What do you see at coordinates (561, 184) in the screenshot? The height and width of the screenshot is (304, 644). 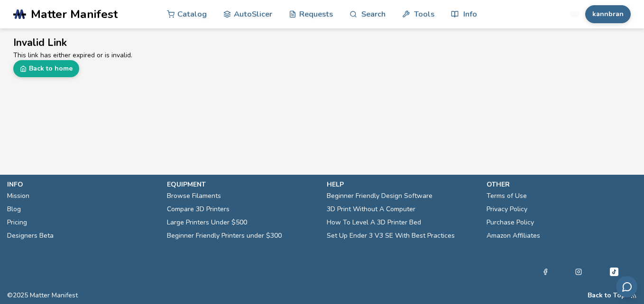 I see `p: other` at bounding box center [561, 184].